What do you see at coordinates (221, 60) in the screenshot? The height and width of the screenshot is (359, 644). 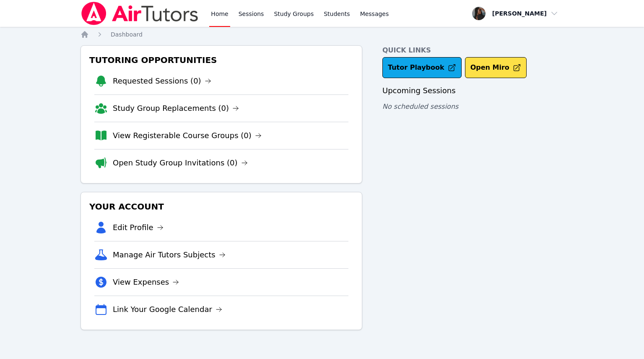 I see `h3: Tutoring Opportunities` at bounding box center [221, 60].